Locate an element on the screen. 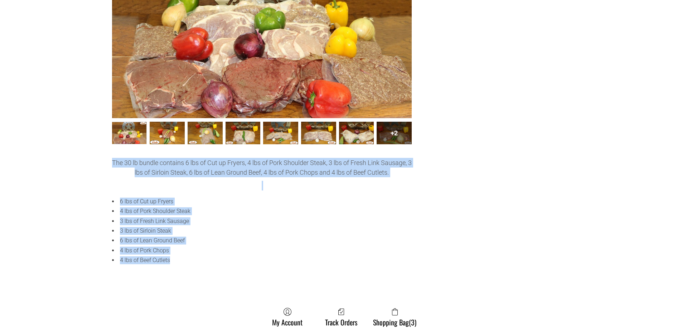 This screenshot has height=329, width=682. a: 30 lb Combo Bundle003 2 is located at coordinates (205, 133).